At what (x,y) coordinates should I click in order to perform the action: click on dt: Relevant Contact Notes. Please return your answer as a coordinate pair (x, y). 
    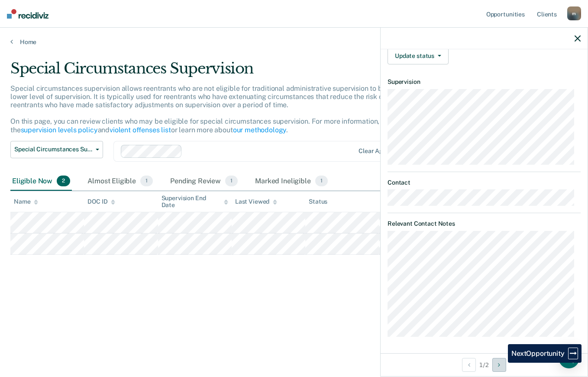
    Looking at the image, I should click on (484, 224).